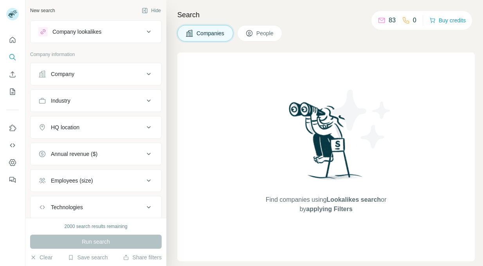 Image resolution: width=483 pixels, height=266 pixels. I want to click on button: Buy credits, so click(447, 20).